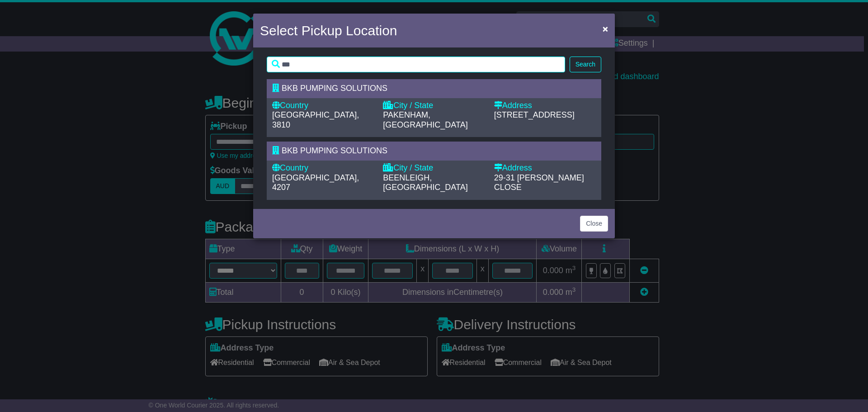  Describe the element at coordinates (585, 64) in the screenshot. I see `button: Search` at that location.